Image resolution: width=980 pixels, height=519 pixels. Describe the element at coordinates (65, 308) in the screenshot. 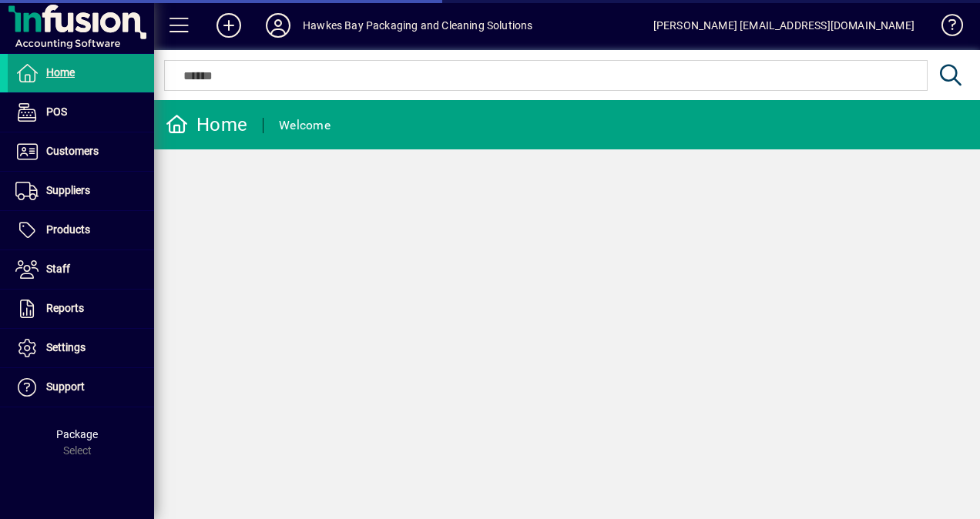

I see `span: Reports` at that location.